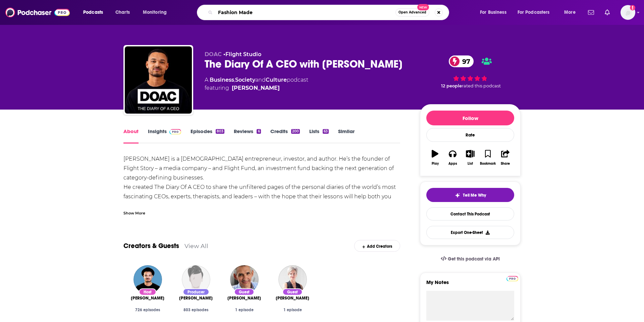  Describe the element at coordinates (505, 163) in the screenshot. I see `div: Share` at that location.